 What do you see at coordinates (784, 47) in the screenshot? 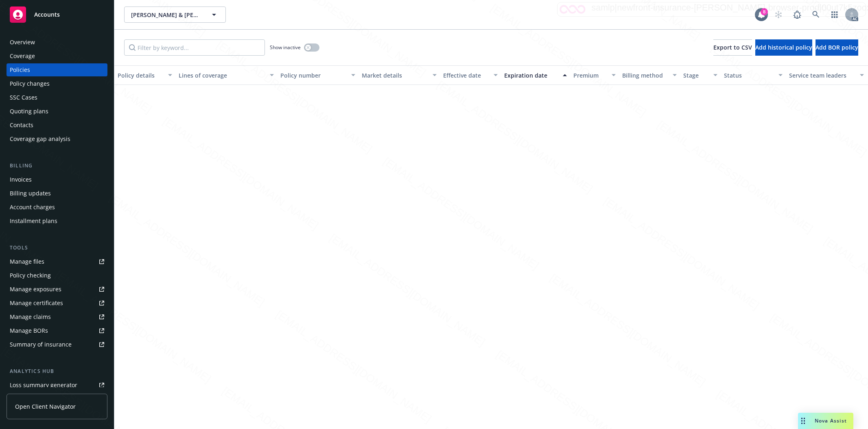
I see `span: Add historical policy` at bounding box center [784, 47].